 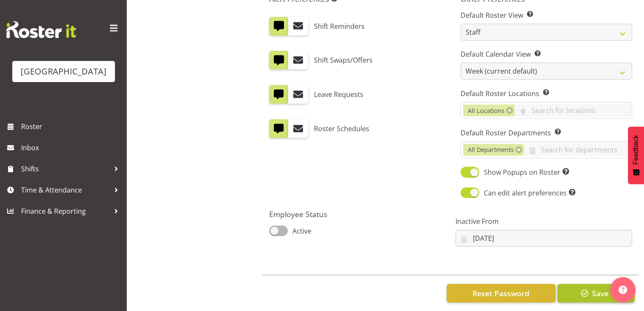 What do you see at coordinates (72, 148) in the screenshot?
I see `span: Inbox` at bounding box center [72, 148].